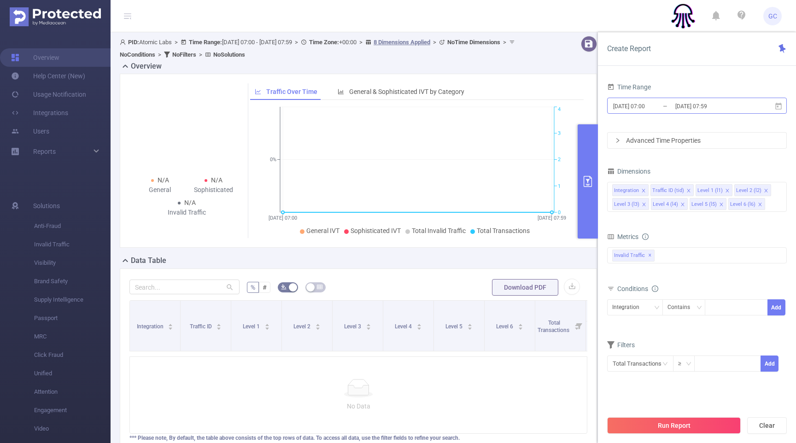  What do you see at coordinates (629, 171) in the screenshot?
I see `span: Dimensions` at bounding box center [629, 171].